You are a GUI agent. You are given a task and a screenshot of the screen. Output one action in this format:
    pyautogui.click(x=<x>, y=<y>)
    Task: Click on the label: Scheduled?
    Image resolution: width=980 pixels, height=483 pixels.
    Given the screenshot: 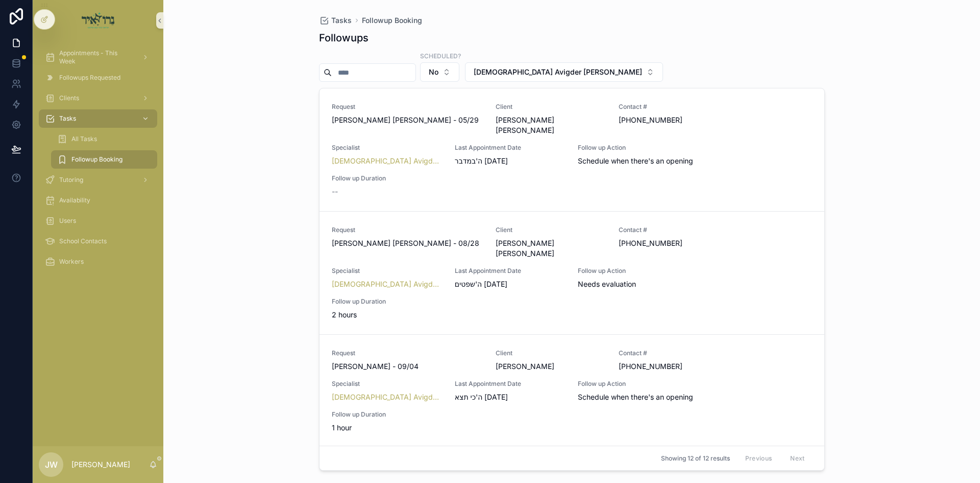 What is the action you would take?
    pyautogui.click(x=441, y=56)
    